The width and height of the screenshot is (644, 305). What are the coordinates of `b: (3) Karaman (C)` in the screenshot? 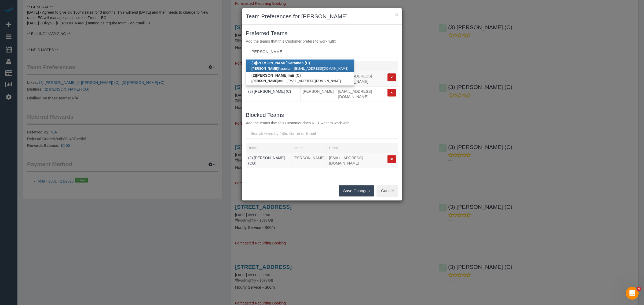 It's located at (281, 63).